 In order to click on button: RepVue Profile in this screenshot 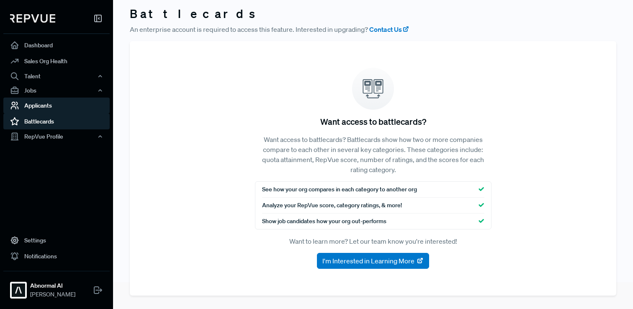, I will do `click(57, 137)`.